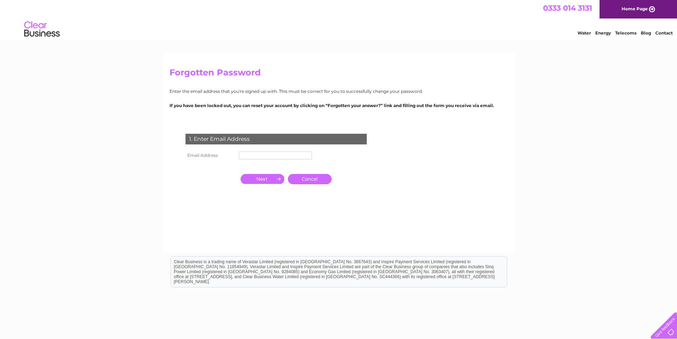 Image resolution: width=677 pixels, height=339 pixels. I want to click on h2: Forgotten Password, so click(339, 74).